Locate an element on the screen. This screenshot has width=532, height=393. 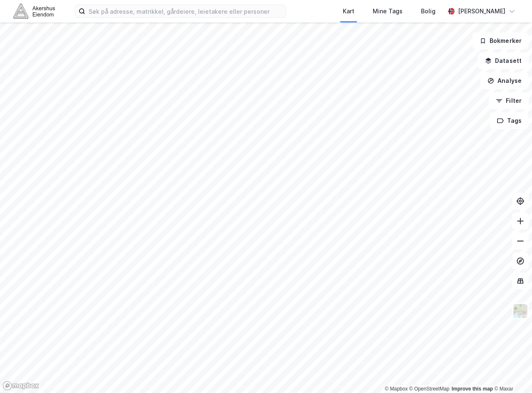
div: Kontrollprogram for chat is located at coordinates (511, 373).